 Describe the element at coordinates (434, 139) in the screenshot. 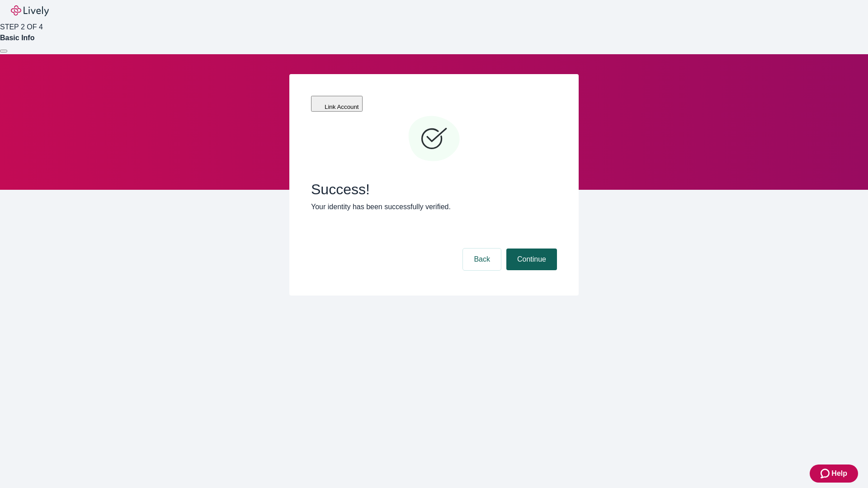

I see `svg: Checkmark icon` at that location.